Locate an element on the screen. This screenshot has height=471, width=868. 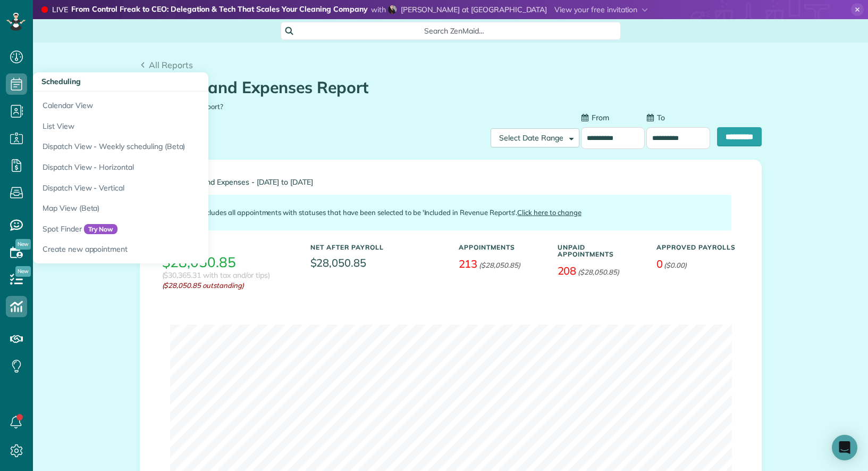
h1: Revenue and Expenses Report is located at coordinates (447, 88).